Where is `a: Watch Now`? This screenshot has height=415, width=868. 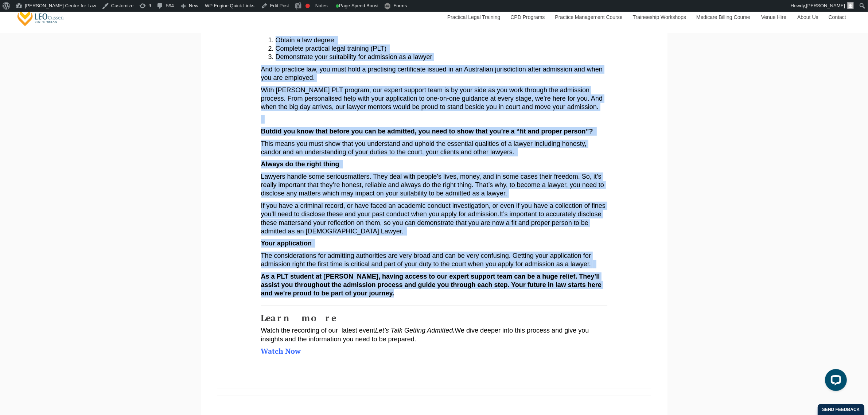
a: Watch Now is located at coordinates (281, 351).